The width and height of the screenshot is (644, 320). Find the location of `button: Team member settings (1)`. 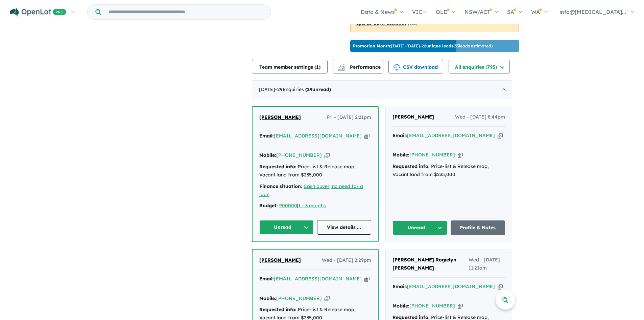

button: Team member settings (1) is located at coordinates (290, 67).